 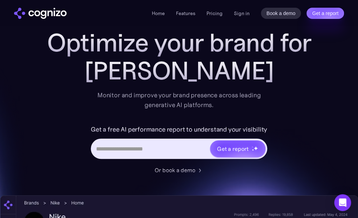 I want to click on a: Or book a demo, so click(x=179, y=170).